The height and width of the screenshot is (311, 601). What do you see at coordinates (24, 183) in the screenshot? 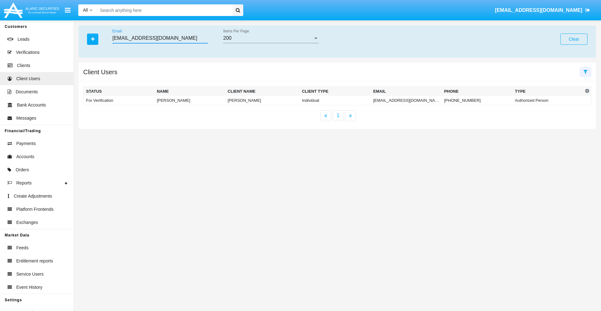
I see `span: Reports` at bounding box center [24, 183].